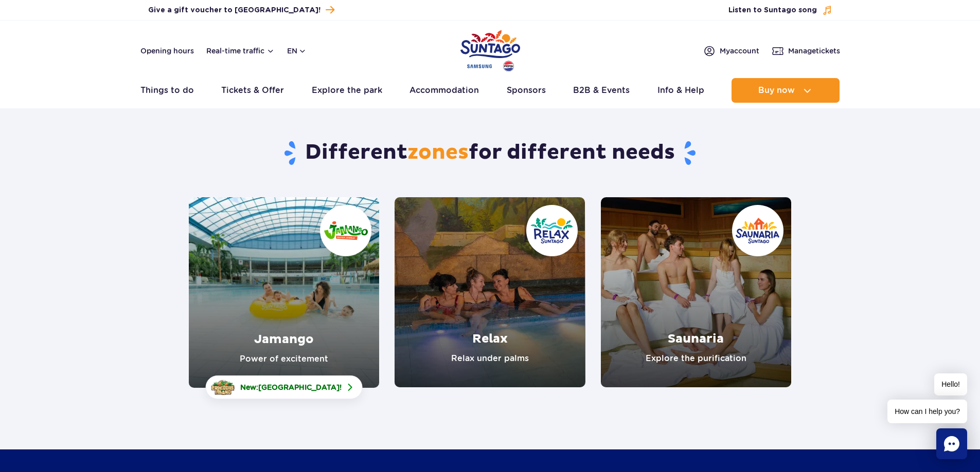  I want to click on button: en, so click(297, 51).